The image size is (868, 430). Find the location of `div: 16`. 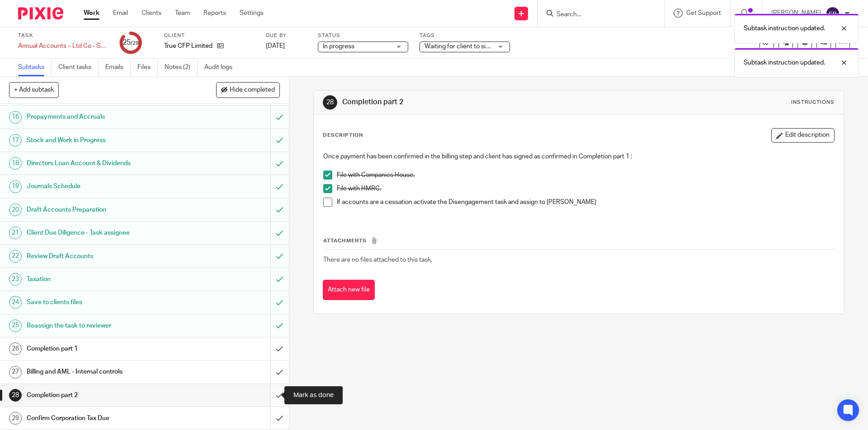

div: 16 is located at coordinates (15, 118).